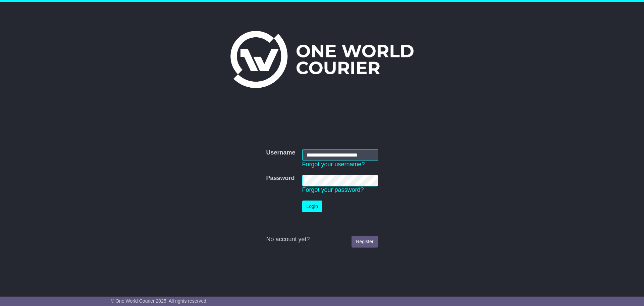  What do you see at coordinates (364, 241) in the screenshot?
I see `a: Register` at bounding box center [364, 241].